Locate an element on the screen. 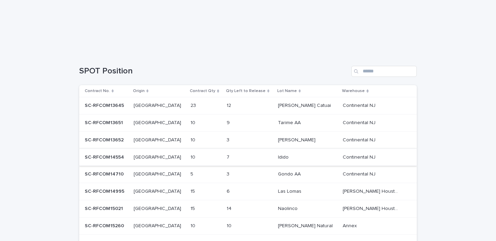 Image resolution: width=496 pixels, height=241 pixels. p: SC-RFCOM14710 is located at coordinates (105, 173).